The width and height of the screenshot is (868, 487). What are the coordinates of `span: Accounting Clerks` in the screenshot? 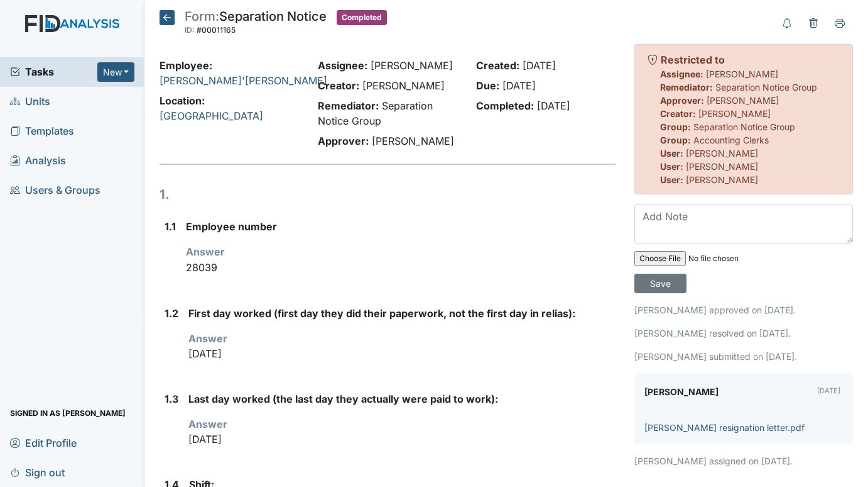 It's located at (731, 139).